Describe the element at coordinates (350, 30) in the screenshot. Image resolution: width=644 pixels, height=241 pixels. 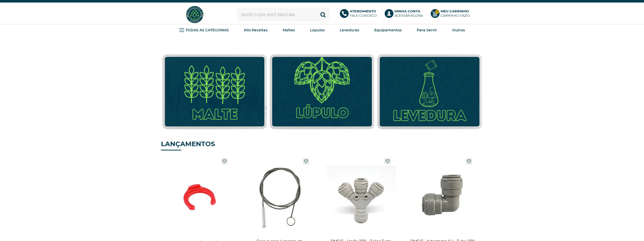
I see `a: Leveduras` at that location.